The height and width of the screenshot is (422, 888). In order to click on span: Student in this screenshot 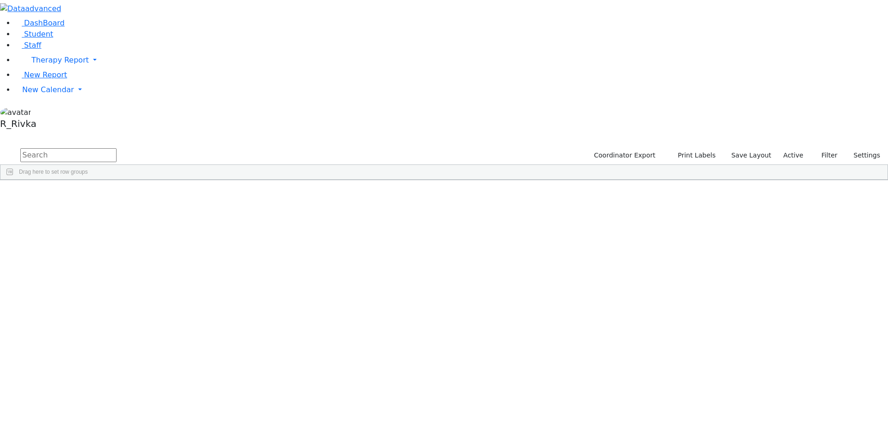, I will do `click(38, 34)`.